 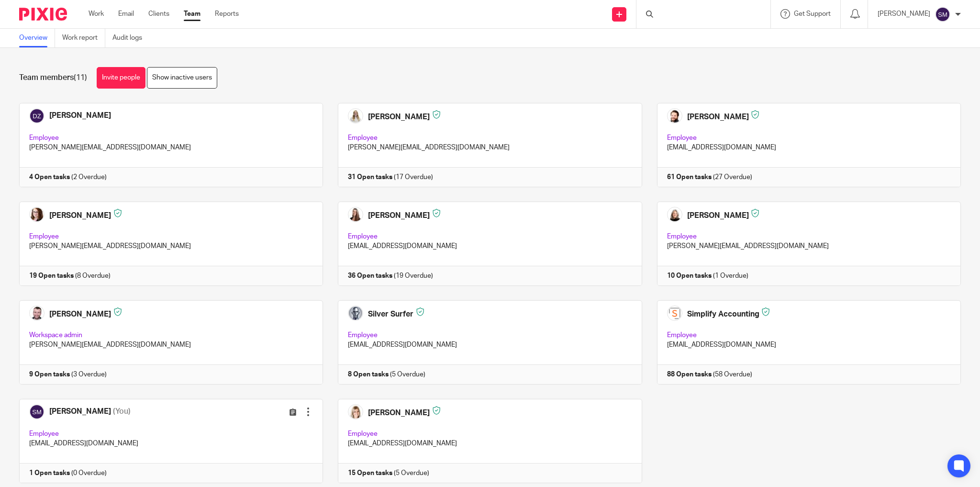 I want to click on a: Clients, so click(x=159, y=14).